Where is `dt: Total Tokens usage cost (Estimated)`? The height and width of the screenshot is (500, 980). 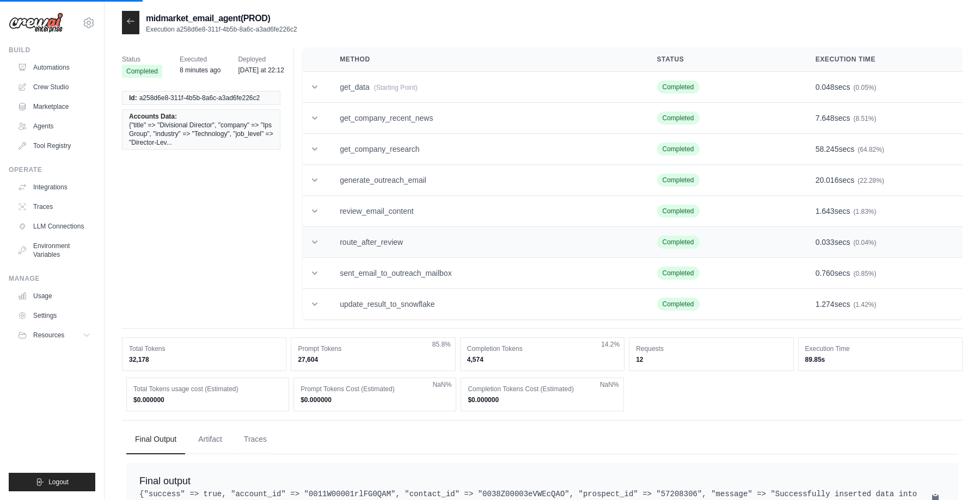
dt: Total Tokens usage cost (Estimated) is located at coordinates (208, 389).